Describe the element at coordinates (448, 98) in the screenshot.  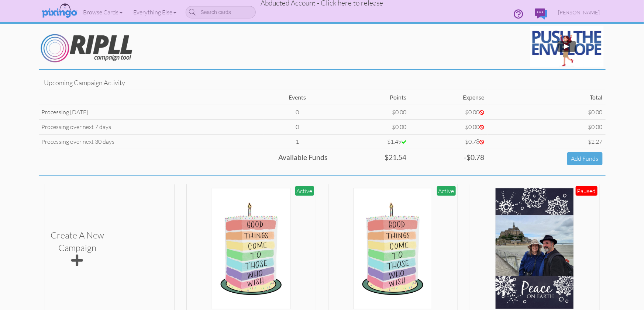
I see `td: Expense` at that location.